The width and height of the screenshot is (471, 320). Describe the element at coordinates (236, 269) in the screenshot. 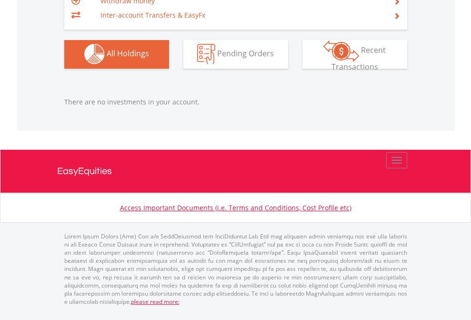

I see `p: Lorem Ipsum Dolors (Ame) Con a/e SeddOeiusmod tem InciDiduntut Lab Etd mag aliquaen admin veniamq...` at that location.